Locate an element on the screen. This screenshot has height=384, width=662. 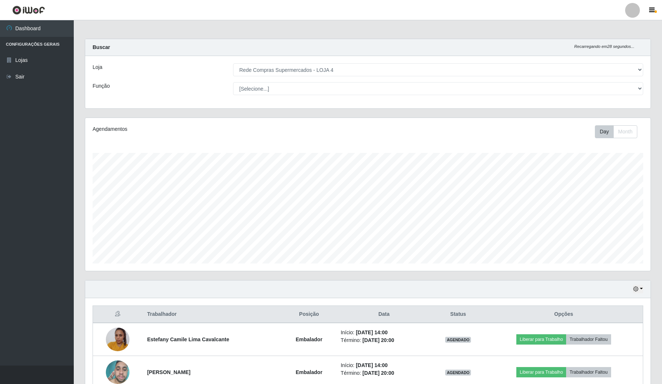
strong: Buscar is located at coordinates (101, 47).